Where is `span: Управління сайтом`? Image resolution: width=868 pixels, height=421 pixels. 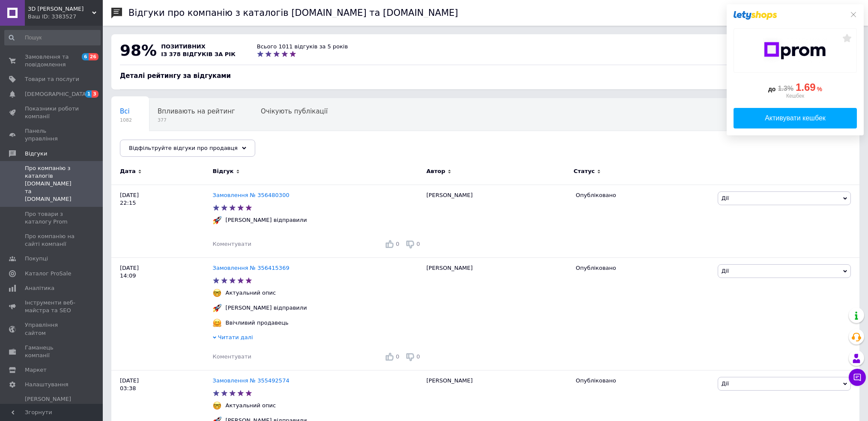 span: Управління сайтом is located at coordinates (52, 329).